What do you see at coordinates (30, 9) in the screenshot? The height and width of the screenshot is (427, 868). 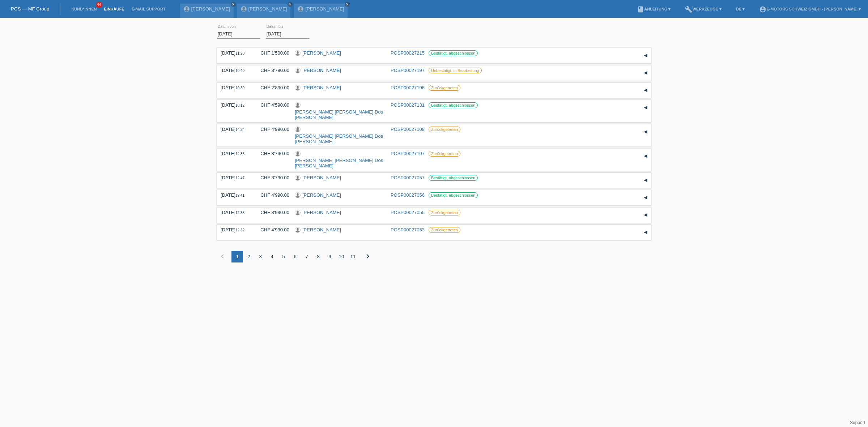 I see `a: POS — MF Group` at bounding box center [30, 9].